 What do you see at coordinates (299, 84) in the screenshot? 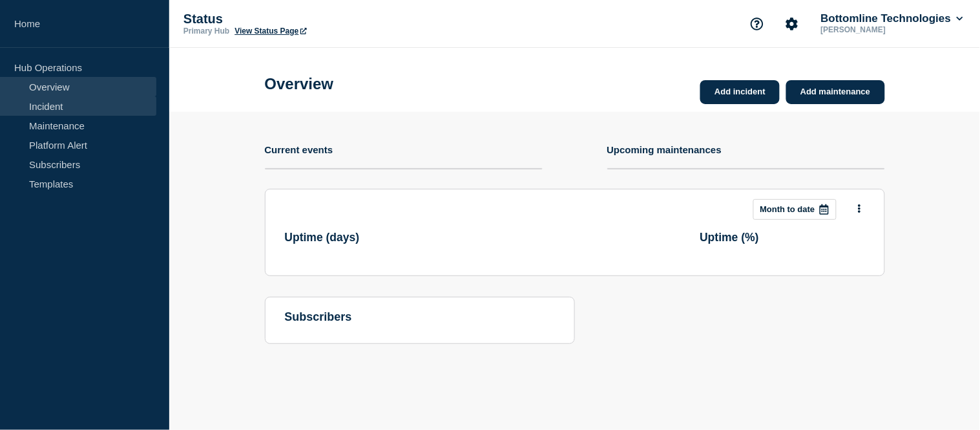
I see `h1: Overview` at bounding box center [299, 84].